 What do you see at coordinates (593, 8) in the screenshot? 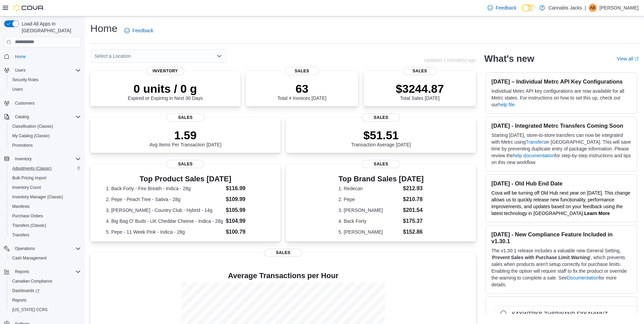
I see `span: AB` at bounding box center [593, 8].